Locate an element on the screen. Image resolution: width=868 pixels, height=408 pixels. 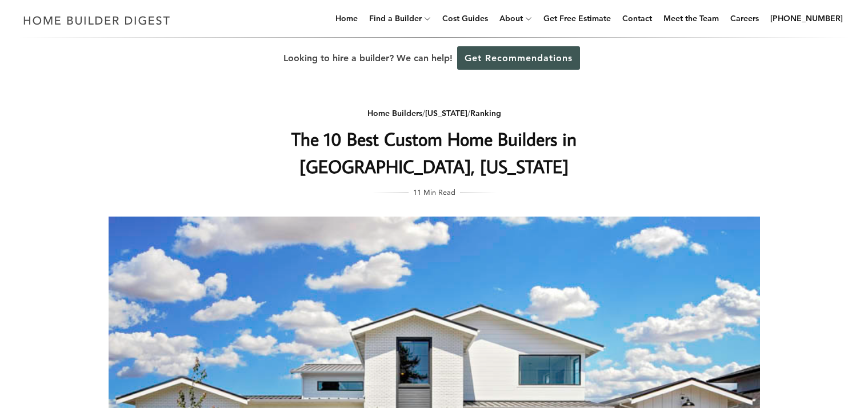
a: Get Recommendations is located at coordinates (518, 58).